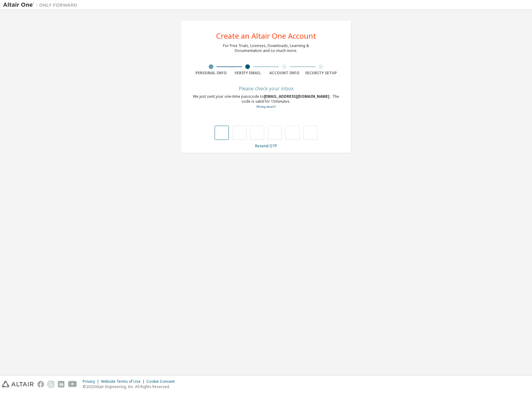 This screenshot has height=393, width=532. Describe the element at coordinates (321, 73) in the screenshot. I see `div: Security Setup` at that location.